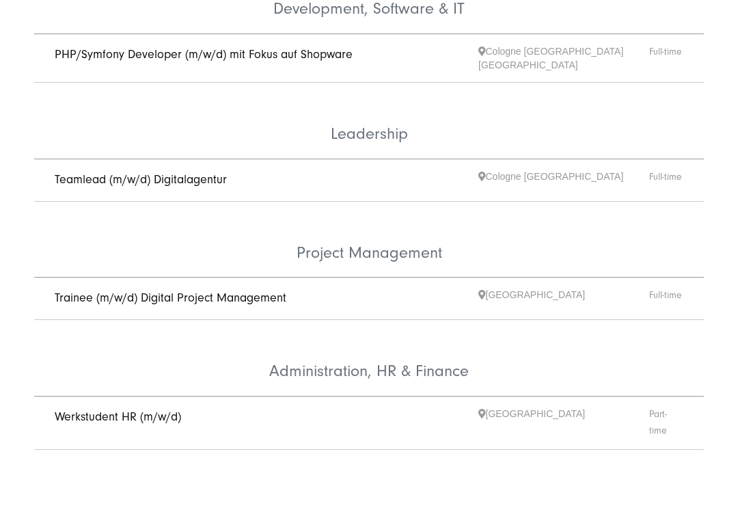 The width and height of the screenshot is (738, 506). Describe the element at coordinates (204, 54) in the screenshot. I see `a: PHP/Symfony Developer (m/w/d) mit Fokus auf Shopware` at that location.